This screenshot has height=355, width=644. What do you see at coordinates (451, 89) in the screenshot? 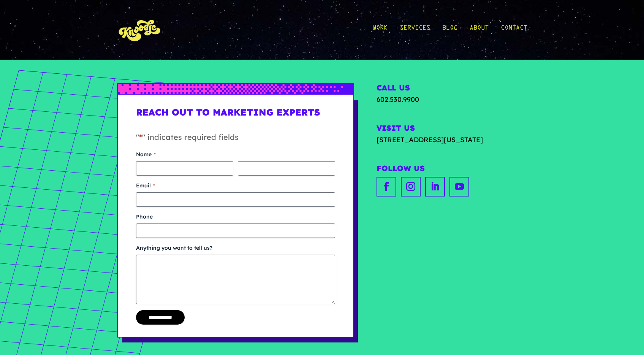
I see `h2: Call Us` at bounding box center [451, 89].